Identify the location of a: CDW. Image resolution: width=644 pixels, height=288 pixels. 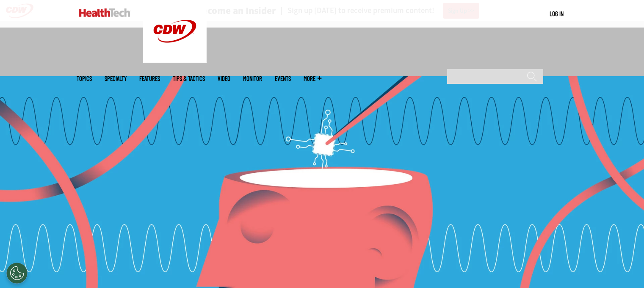
(175, 60).